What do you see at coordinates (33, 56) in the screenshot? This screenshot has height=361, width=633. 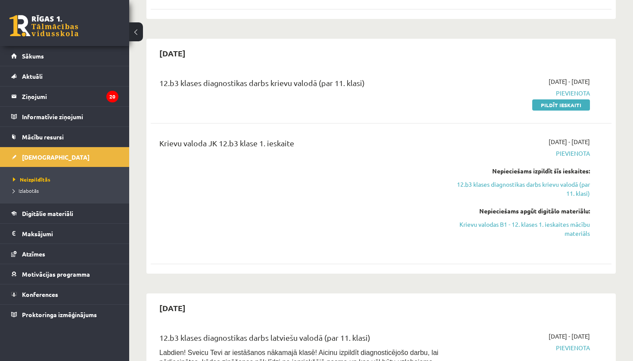 I see `span: Sākums` at bounding box center [33, 56].